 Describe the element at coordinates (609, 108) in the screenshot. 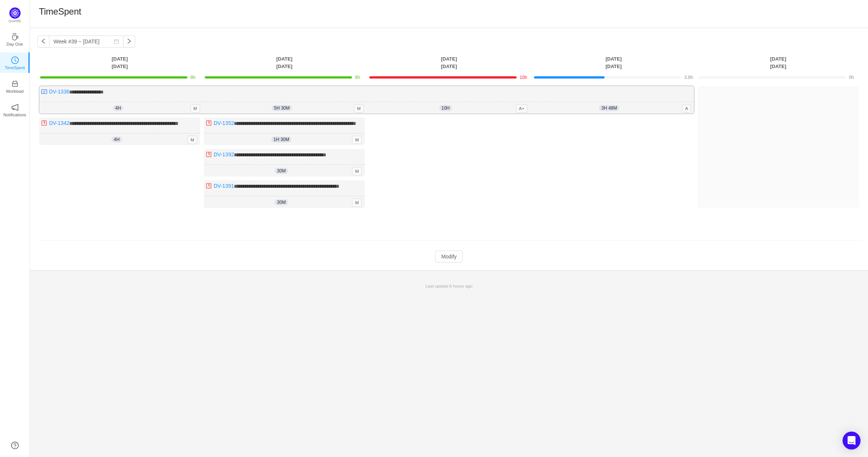

I see `span: 3h 48m` at that location.